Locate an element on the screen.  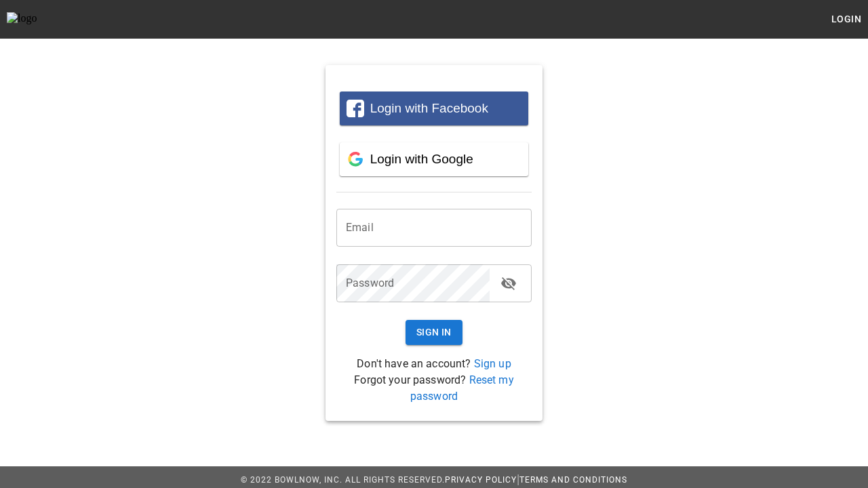
button: Login with Facebook is located at coordinates (434, 108).